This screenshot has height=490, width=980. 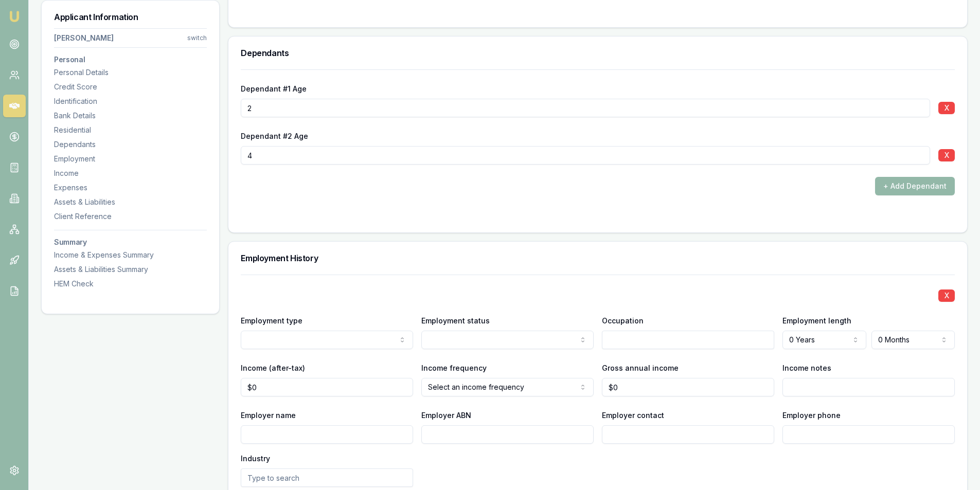 I want to click on button: + Add Dependant, so click(x=915, y=186).